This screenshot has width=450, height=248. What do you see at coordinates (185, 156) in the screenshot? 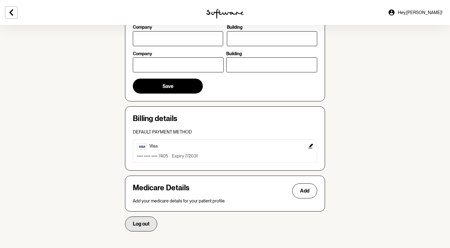
I see `p: Expiry 7/2031` at bounding box center [185, 156].